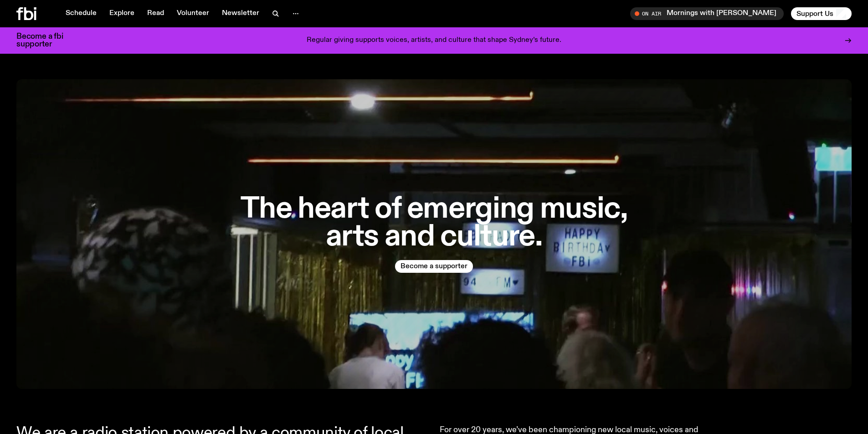  Describe the element at coordinates (821, 13) in the screenshot. I see `button: Support Us` at that location.